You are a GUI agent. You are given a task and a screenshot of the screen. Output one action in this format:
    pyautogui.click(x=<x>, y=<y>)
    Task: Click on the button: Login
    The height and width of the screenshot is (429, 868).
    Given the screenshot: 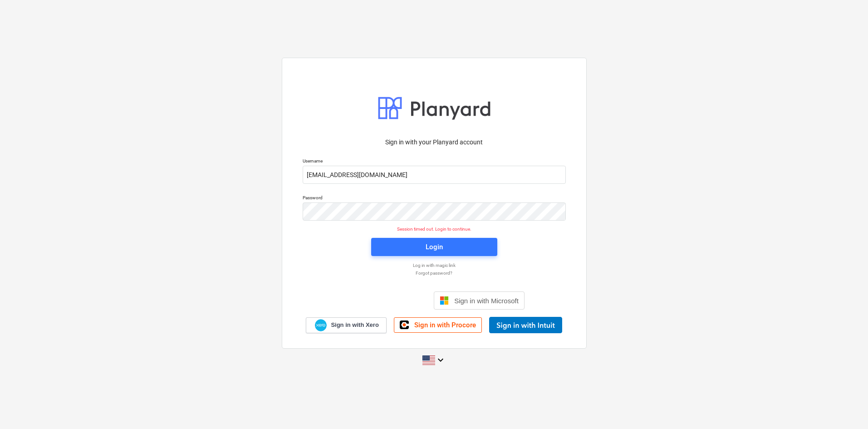 What is the action you would take?
    pyautogui.click(x=434, y=247)
    